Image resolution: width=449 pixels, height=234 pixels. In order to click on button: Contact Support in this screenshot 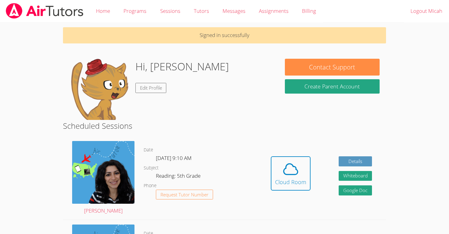, I will do `click(332, 67)`.